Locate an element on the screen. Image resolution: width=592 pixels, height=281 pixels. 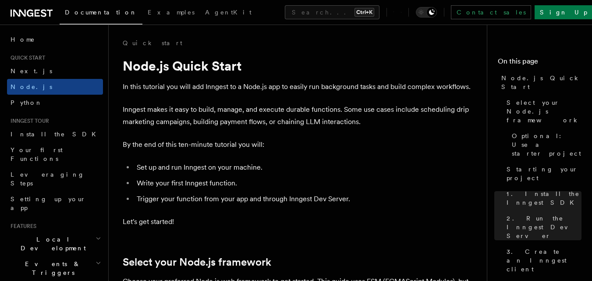
span: Setting up your app is located at coordinates (48, 203).